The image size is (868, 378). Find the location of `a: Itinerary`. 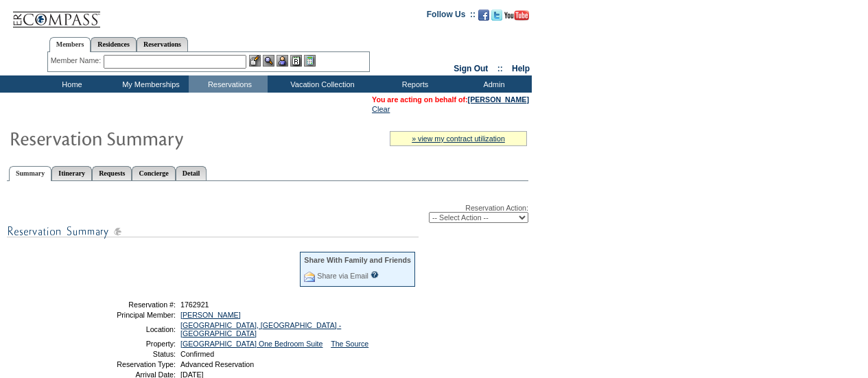

a: Itinerary is located at coordinates (72, 172).